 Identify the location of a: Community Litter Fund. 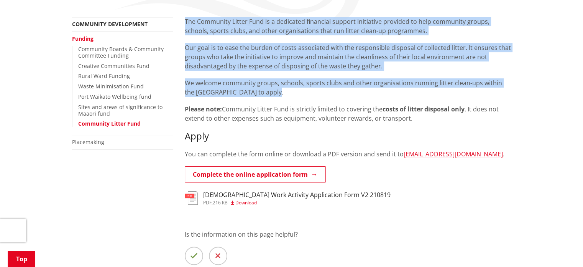
(109, 123).